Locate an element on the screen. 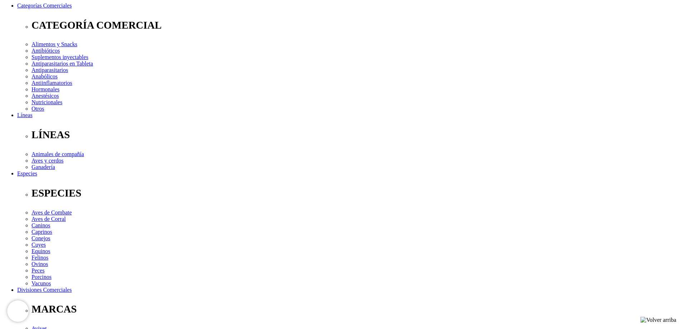 The width and height of the screenshot is (682, 329). span: Conejos is located at coordinates (41, 238).